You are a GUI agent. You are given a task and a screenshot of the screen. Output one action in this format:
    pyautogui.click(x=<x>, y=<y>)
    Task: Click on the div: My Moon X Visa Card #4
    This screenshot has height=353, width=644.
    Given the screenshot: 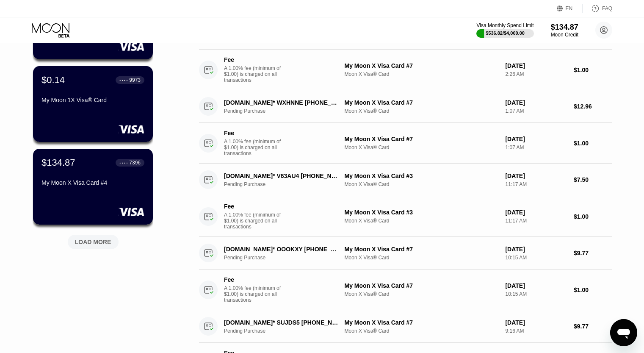 What is the action you would take?
    pyautogui.click(x=93, y=183)
    